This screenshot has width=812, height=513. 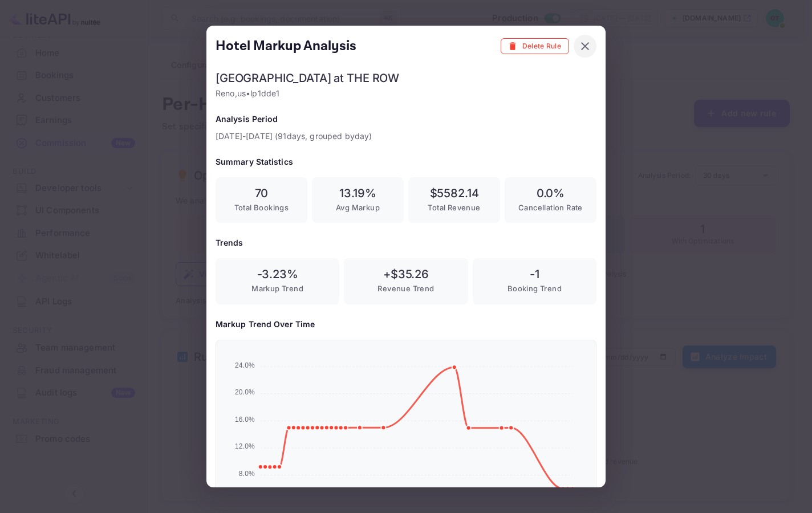 What do you see at coordinates (405, 274) in the screenshot?
I see `h6: + $ 35.26` at bounding box center [405, 274].